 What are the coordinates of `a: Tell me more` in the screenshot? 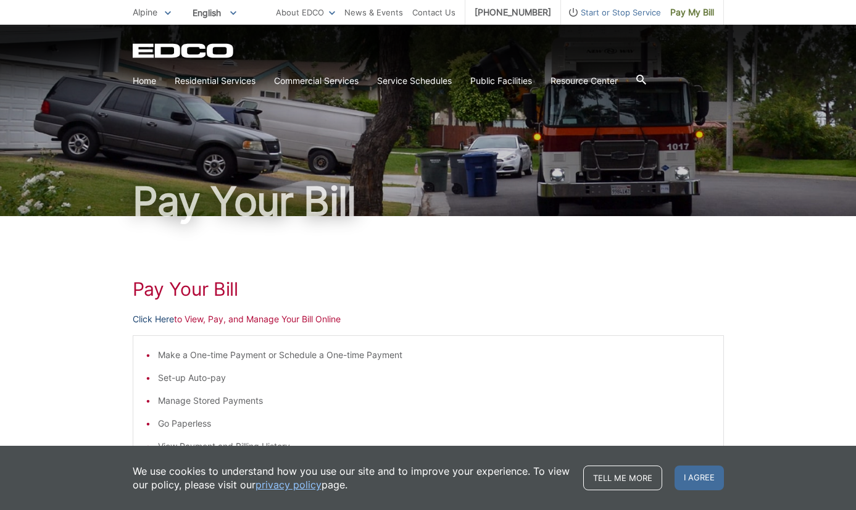 It's located at (623, 478).